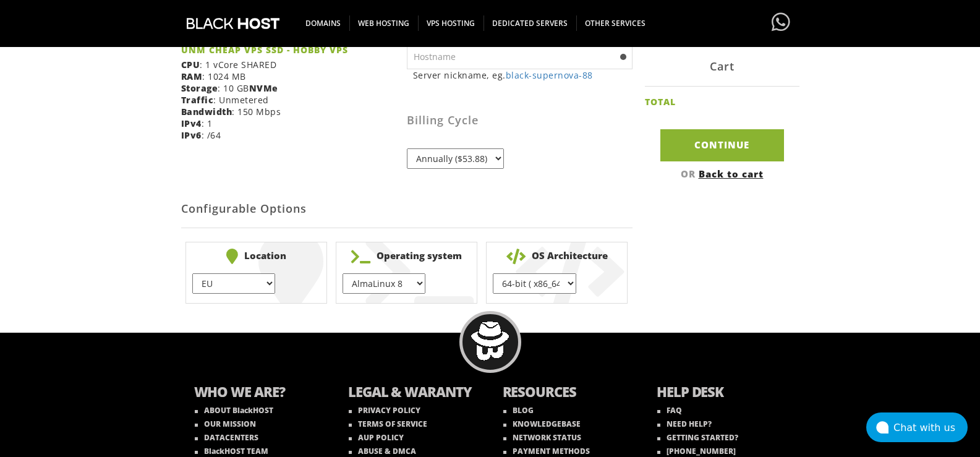  What do you see at coordinates (384, 410) in the screenshot?
I see `a: PRIVACY POLICY` at bounding box center [384, 410].